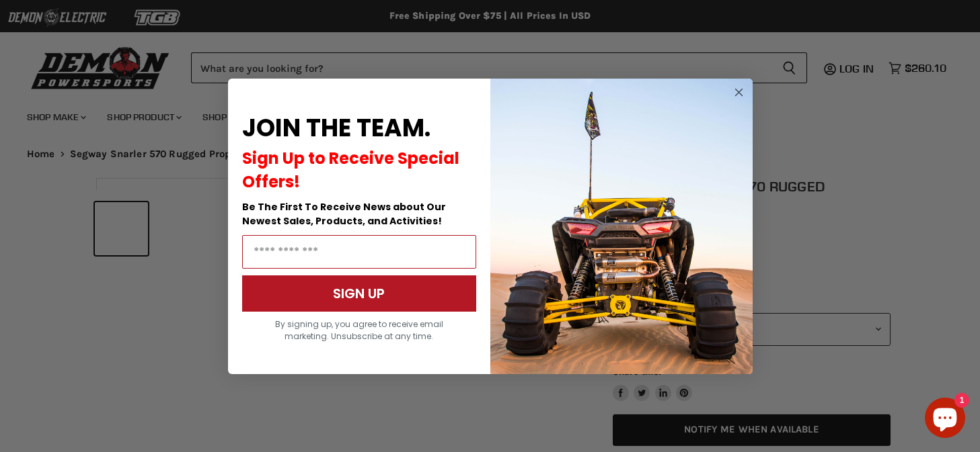 The width and height of the screenshot is (980, 452). I want to click on img: a9095488-b6e7-41ba-879d-588abfab540b.jpeg, so click(622, 227).